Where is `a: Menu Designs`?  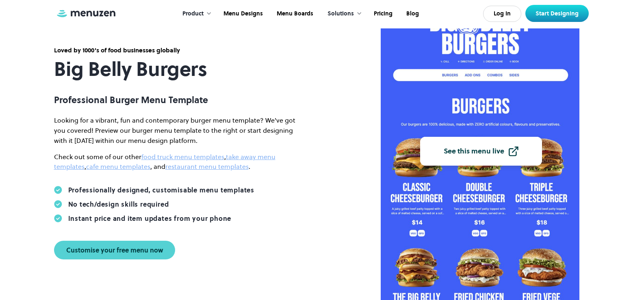 a: Menu Designs is located at coordinates (243, 14).